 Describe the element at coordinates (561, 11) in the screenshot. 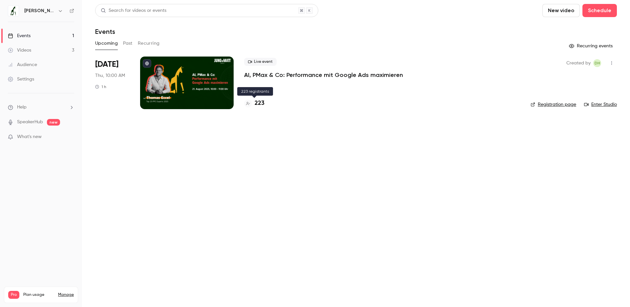

I see `button: New video` at that location.